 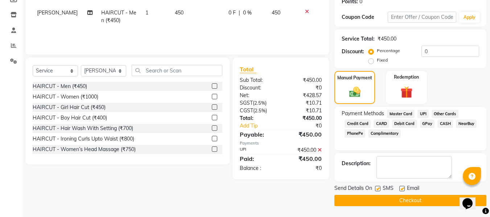 What do you see at coordinates (427, 124) in the screenshot?
I see `span: GPay` at bounding box center [427, 124].